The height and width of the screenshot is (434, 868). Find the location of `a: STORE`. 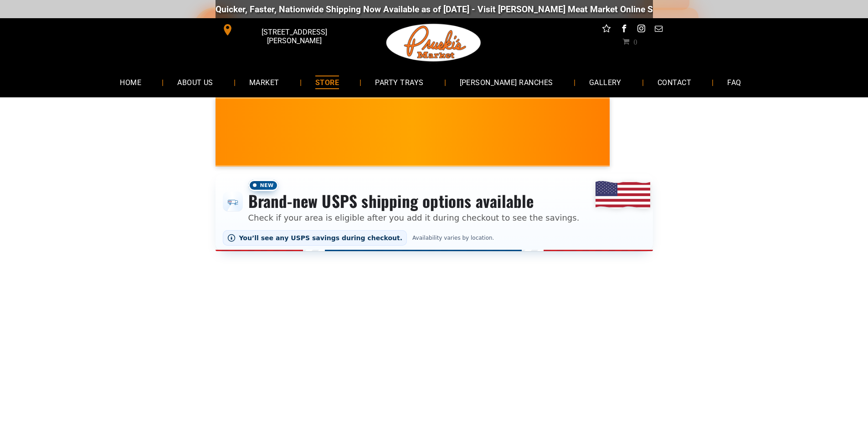

a: STORE is located at coordinates (327, 82).